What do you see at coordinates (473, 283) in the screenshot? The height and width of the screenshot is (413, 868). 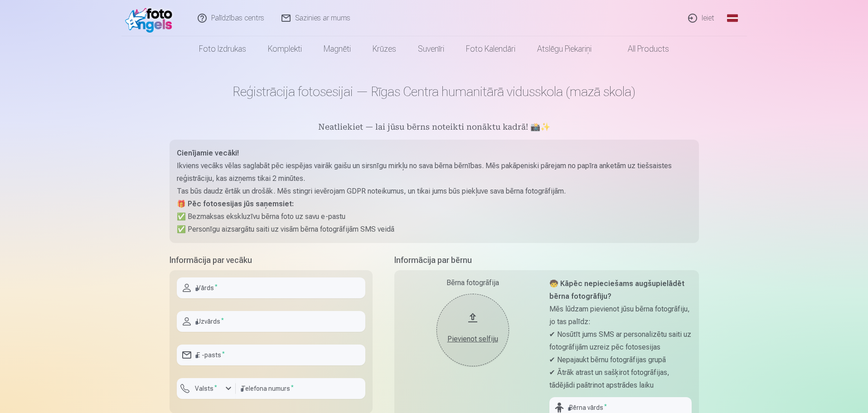 I see `div: Bērna fotogrāfija` at bounding box center [473, 283].